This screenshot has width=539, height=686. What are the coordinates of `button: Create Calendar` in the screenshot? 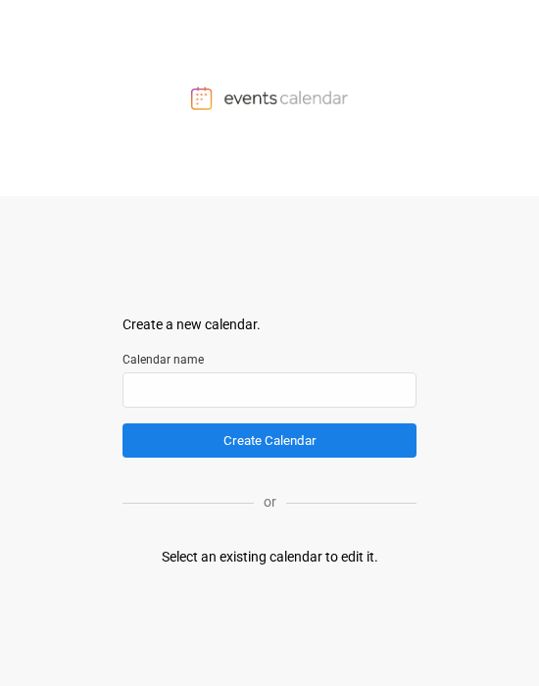 It's located at (270, 440).